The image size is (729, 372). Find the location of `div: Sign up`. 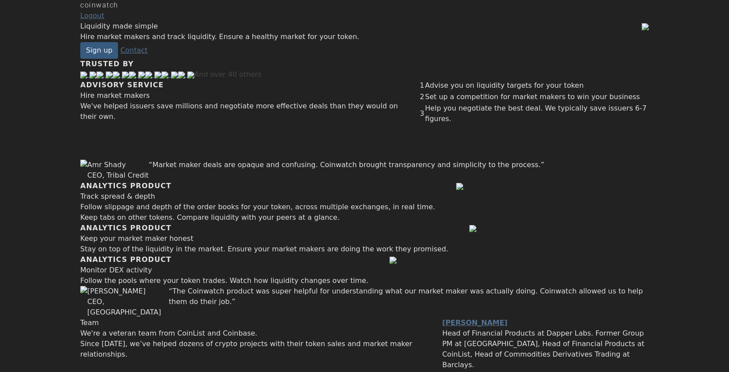

div: Sign up is located at coordinates (99, 50).